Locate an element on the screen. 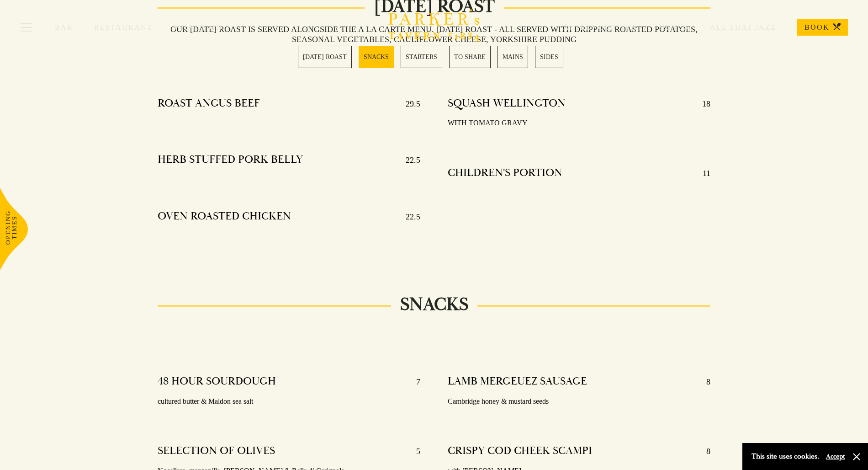 The width and height of the screenshot is (868, 470). a: 5 / 6 is located at coordinates (512, 57).